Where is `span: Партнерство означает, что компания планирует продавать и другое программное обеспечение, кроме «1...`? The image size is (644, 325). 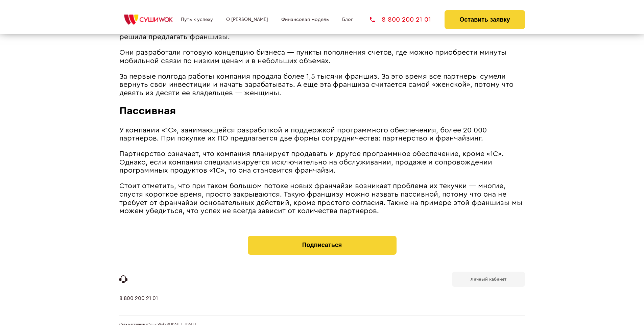
span: Партнерство означает, что компания планирует продавать и другое программное обеспечение, кроме «1... is located at coordinates (311, 162).